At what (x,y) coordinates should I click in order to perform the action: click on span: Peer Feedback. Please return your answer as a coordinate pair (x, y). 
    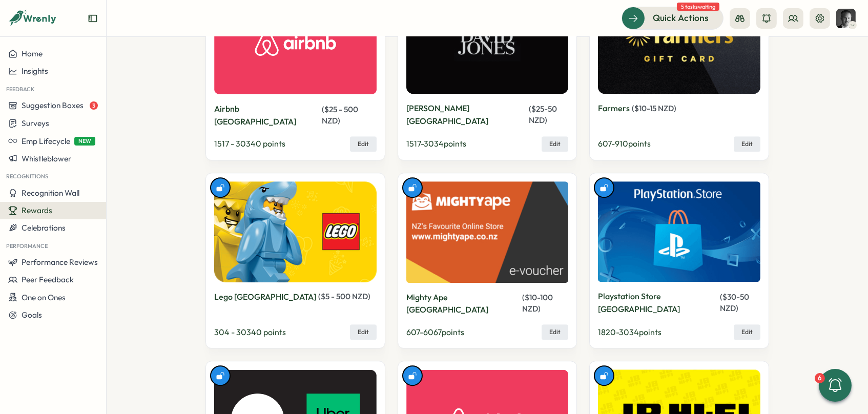
    Looking at the image, I should click on (47, 279).